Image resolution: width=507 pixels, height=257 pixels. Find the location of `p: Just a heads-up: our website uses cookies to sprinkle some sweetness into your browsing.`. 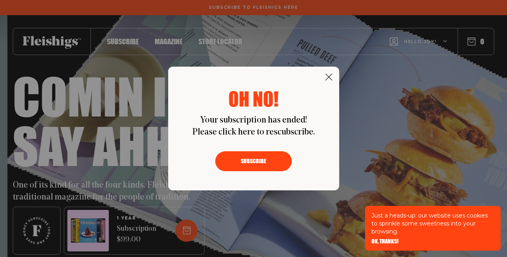

p: Just a heads-up: our website uses cookies to sprinkle some sweetness into your browsing. is located at coordinates (433, 223).